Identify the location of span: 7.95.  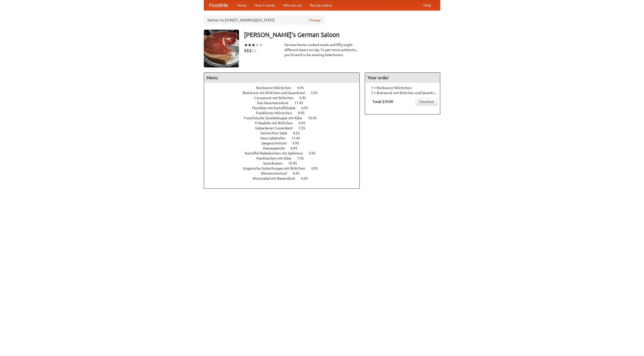
(303, 158).